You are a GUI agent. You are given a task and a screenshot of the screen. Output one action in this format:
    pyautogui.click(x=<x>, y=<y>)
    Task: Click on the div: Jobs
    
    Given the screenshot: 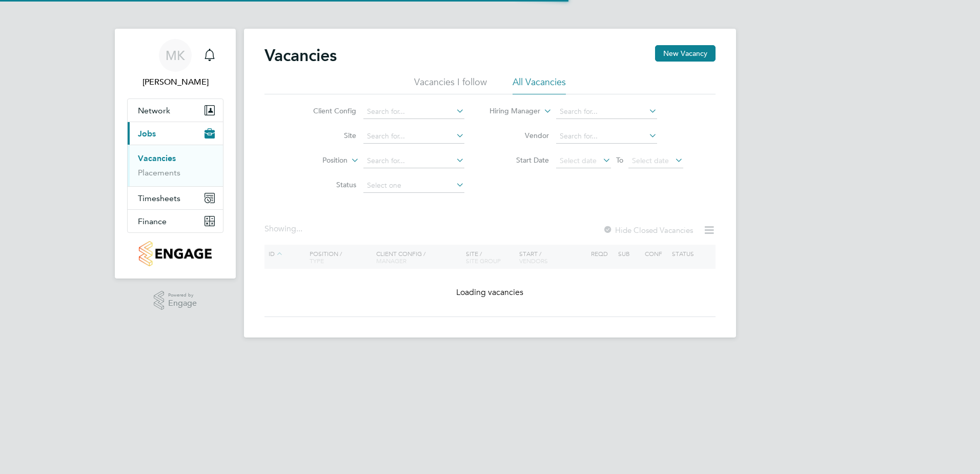 What is the action you would take?
    pyautogui.click(x=176, y=166)
    